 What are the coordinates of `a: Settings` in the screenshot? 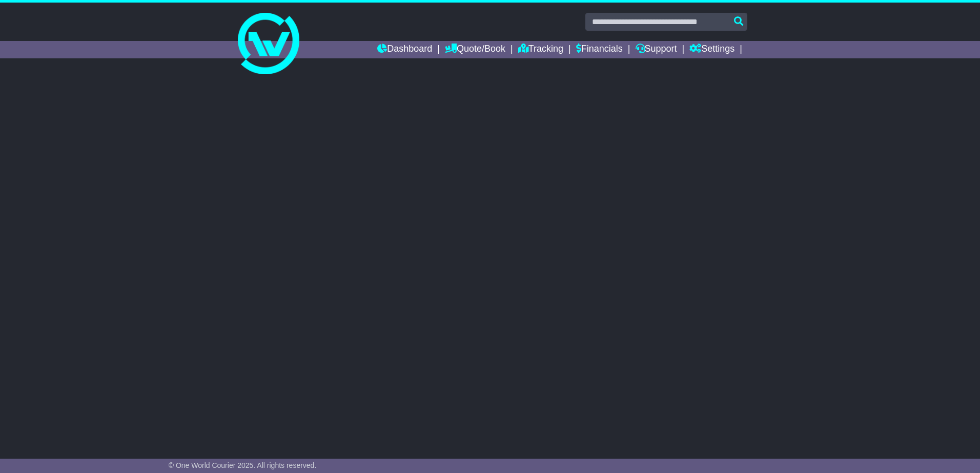 It's located at (712, 50).